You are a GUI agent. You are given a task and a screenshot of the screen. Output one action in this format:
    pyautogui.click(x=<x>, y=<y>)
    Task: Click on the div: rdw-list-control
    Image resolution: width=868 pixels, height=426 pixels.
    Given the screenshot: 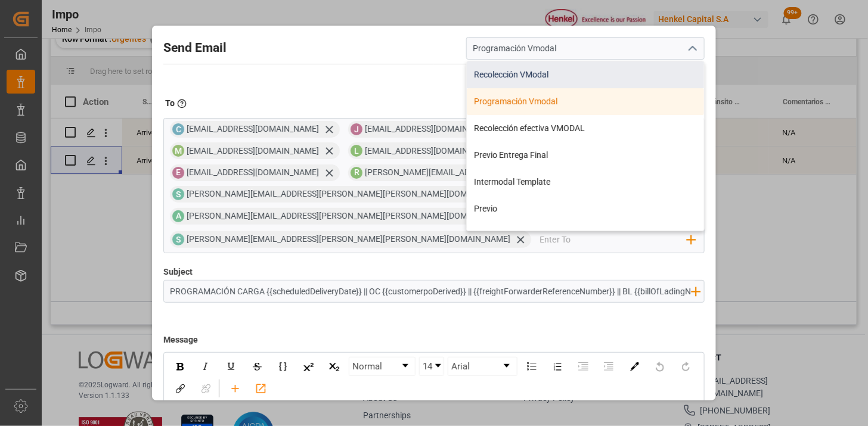 What is the action you would take?
    pyautogui.click(x=571, y=367)
    